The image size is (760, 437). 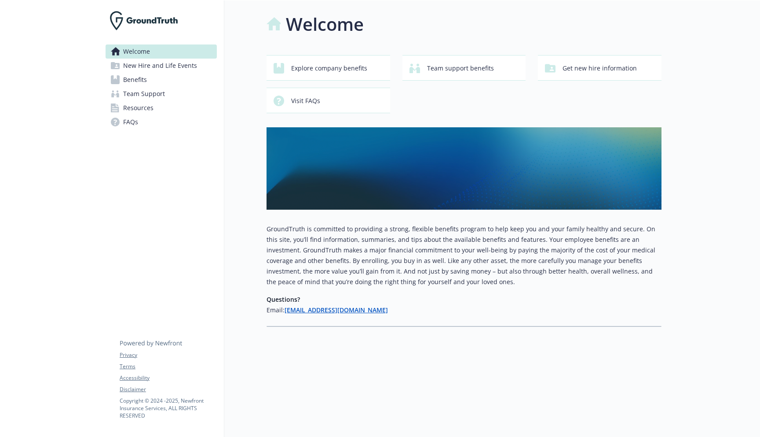 I want to click on button: Explore company benefits, so click(x=328, y=68).